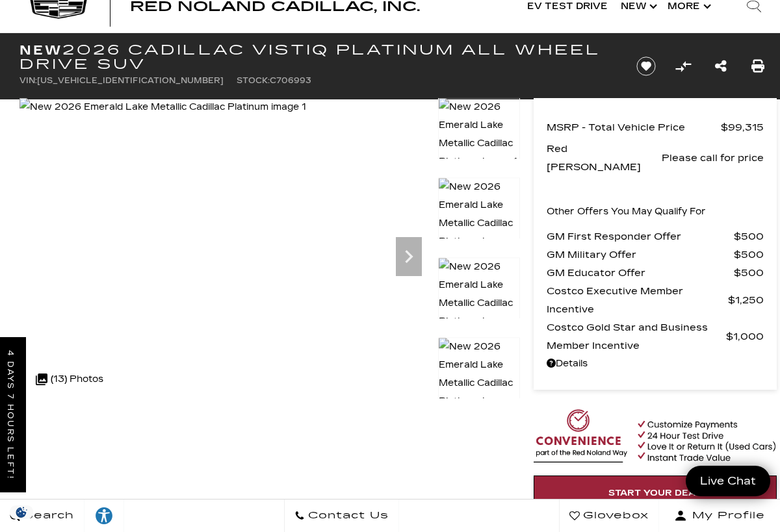 Image resolution: width=780 pixels, height=532 pixels. I want to click on div: (13) Photos, so click(70, 379).